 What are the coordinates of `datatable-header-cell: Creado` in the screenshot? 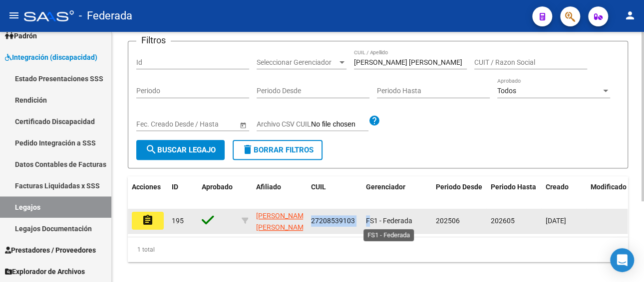 It's located at (564, 193).